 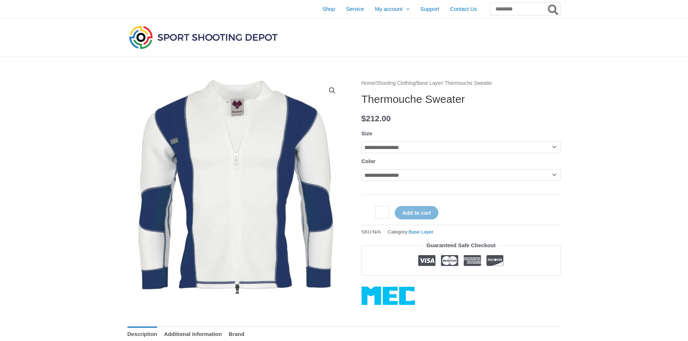 I want to click on input: Product quantity, so click(x=382, y=212).